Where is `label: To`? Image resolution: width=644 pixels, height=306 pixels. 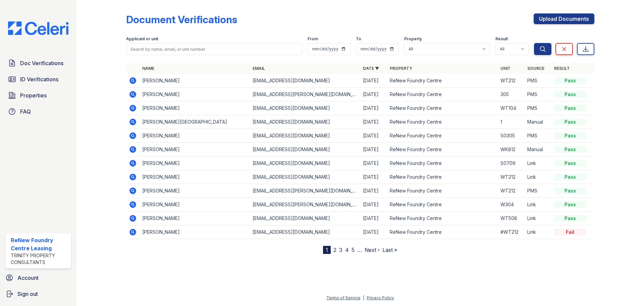 label: To is located at coordinates (359, 39).